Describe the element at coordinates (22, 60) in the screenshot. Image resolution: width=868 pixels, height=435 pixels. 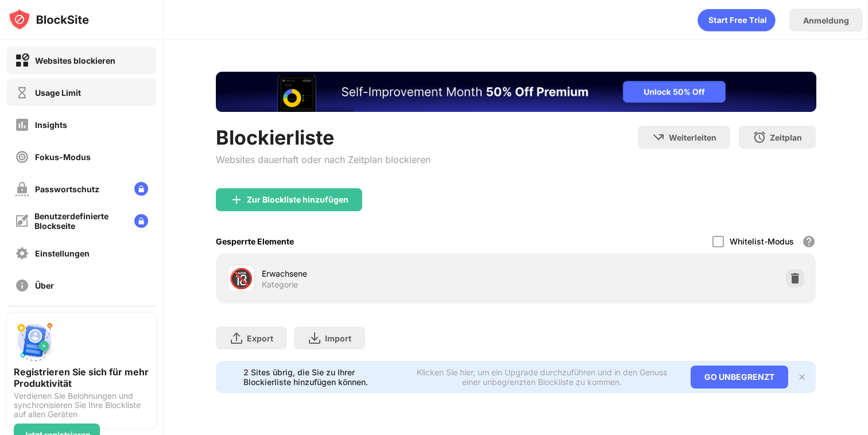
I see `img: block-on.svg` at that location.